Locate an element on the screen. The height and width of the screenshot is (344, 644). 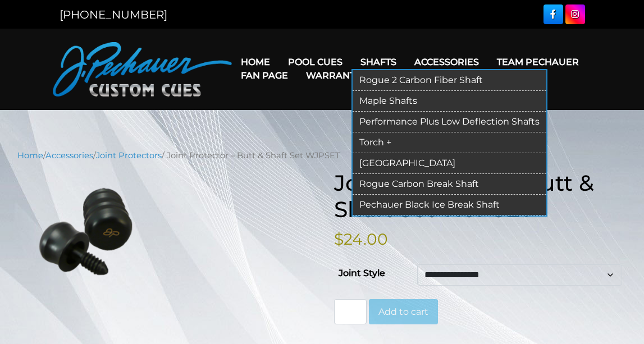
img: 21-1010x168-1.png is located at coordinates (86, 231).